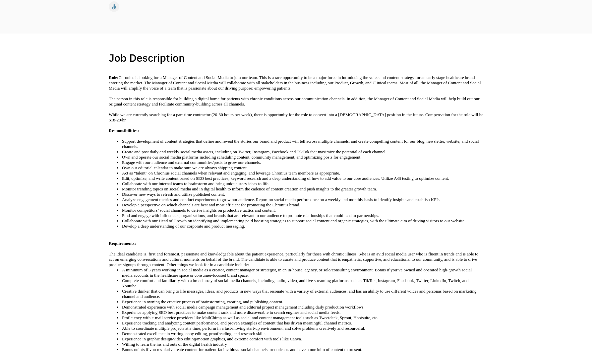  What do you see at coordinates (114, 7) in the screenshot?
I see `div: accessible` at bounding box center [114, 7].